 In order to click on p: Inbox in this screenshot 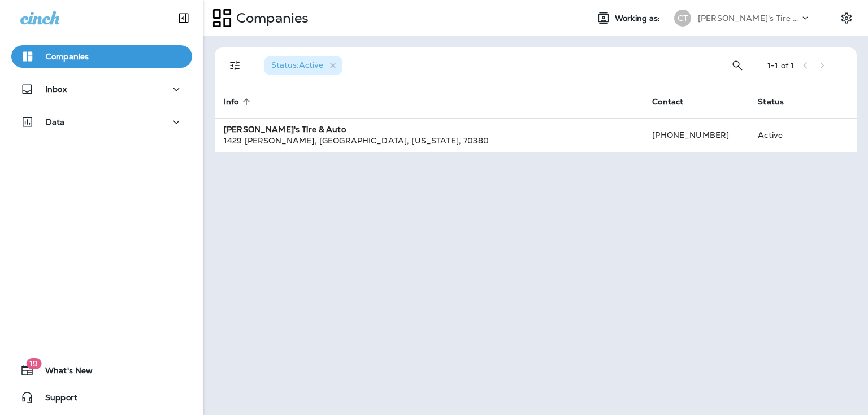, I will do `click(56, 90)`.